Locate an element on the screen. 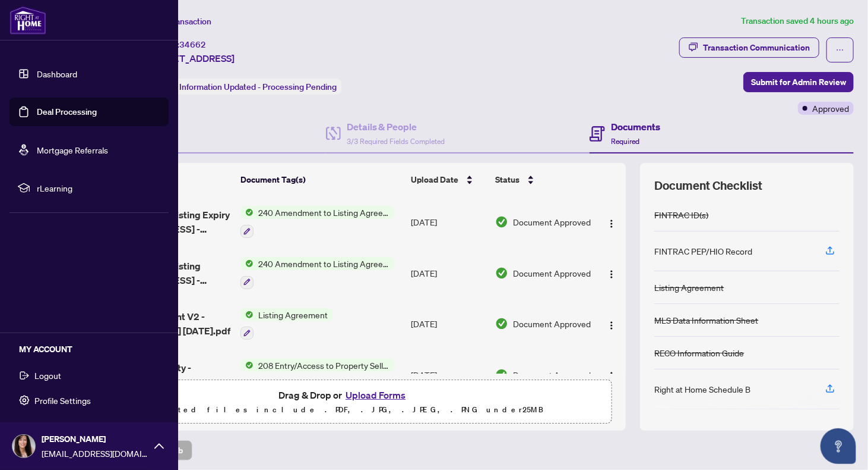  div: Status: is located at coordinates (244, 86).